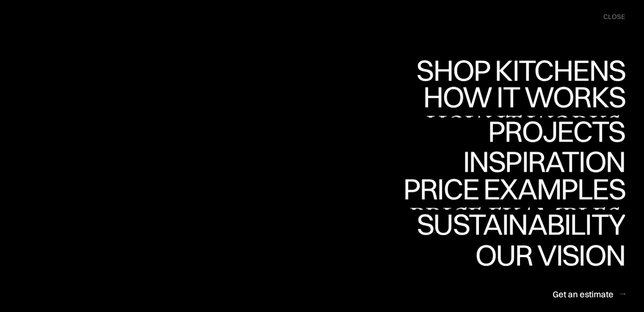  What do you see at coordinates (537, 163) in the screenshot?
I see `a: InspirationInspiration` at bounding box center [537, 163].